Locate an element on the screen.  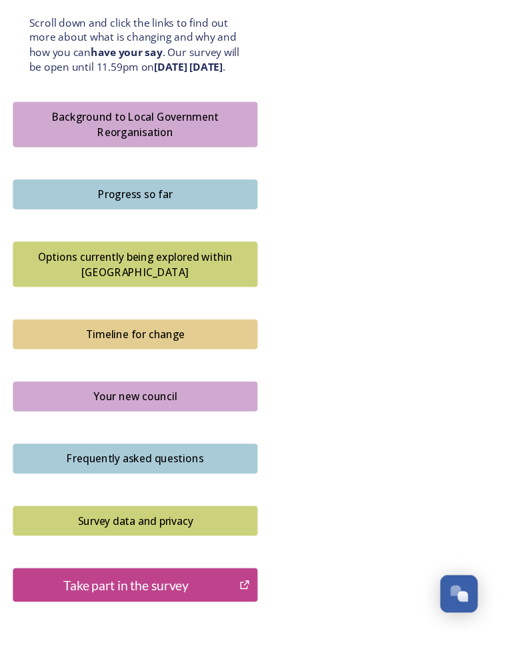
button: Take part in the survey is located at coordinates (139, 602).